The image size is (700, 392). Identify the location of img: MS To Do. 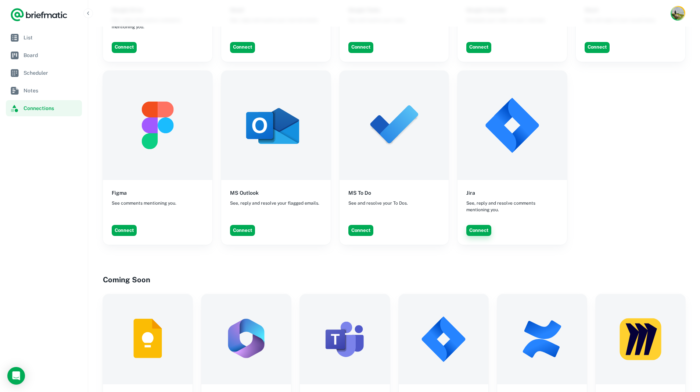
(394, 125).